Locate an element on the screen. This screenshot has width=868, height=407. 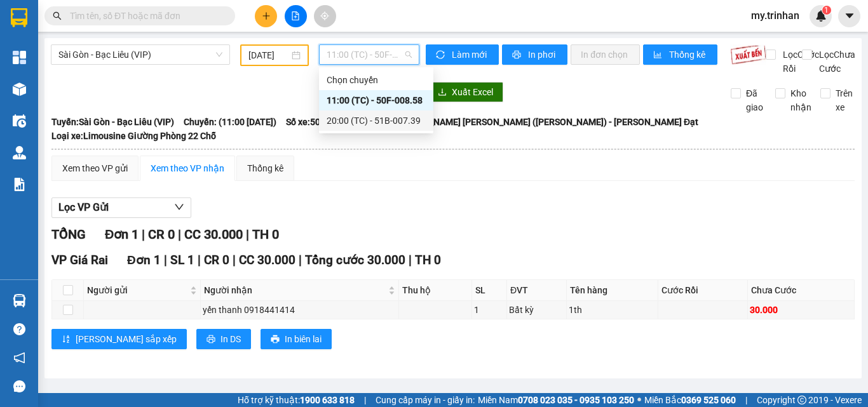
span: Miền Bắc is located at coordinates (690, 401).